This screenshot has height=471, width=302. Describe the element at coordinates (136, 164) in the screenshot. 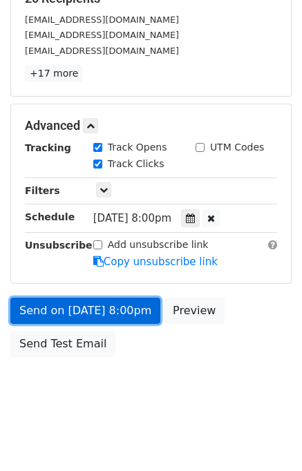

I see `label: Track Clicks` at that location.